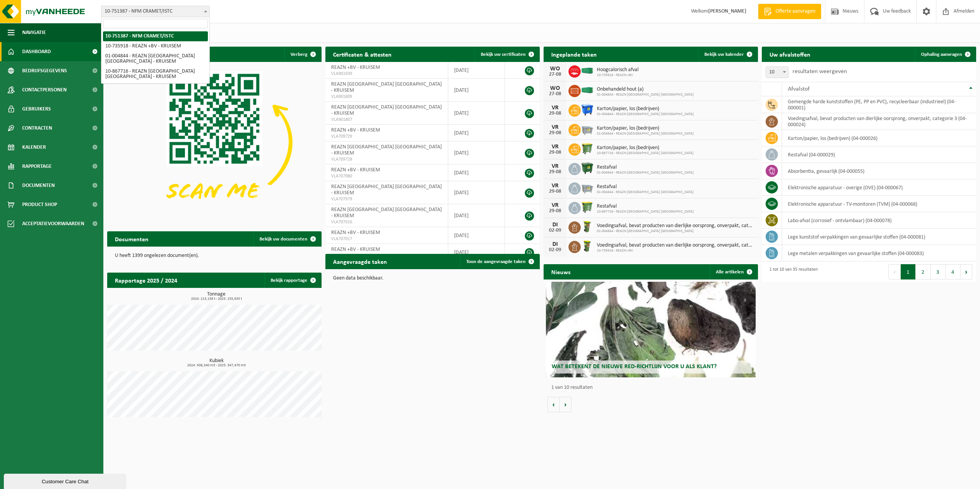 The height and width of the screenshot is (489, 980). Describe the element at coordinates (216, 300) in the screenshot. I see `span: 2024: 213,158 t - 2025: 155,635 t` at that location.